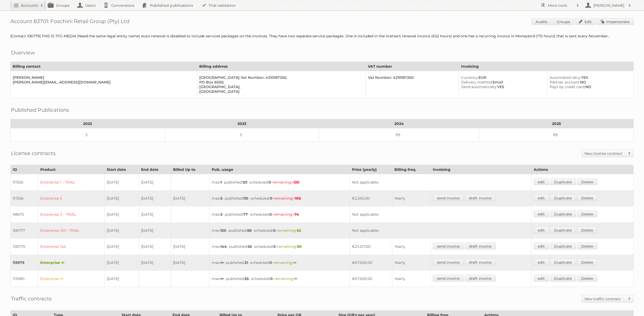 Image resolution: width=644 pixels, height=316 pixels. Describe the element at coordinates (296, 182) in the screenshot. I see `strong: -120` at that location.